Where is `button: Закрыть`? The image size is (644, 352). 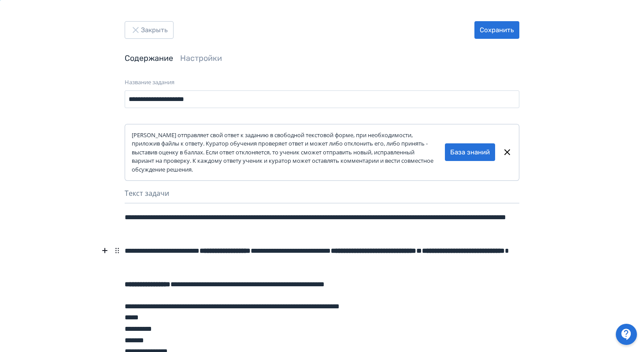 button: Закрыть is located at coordinates (149, 30).